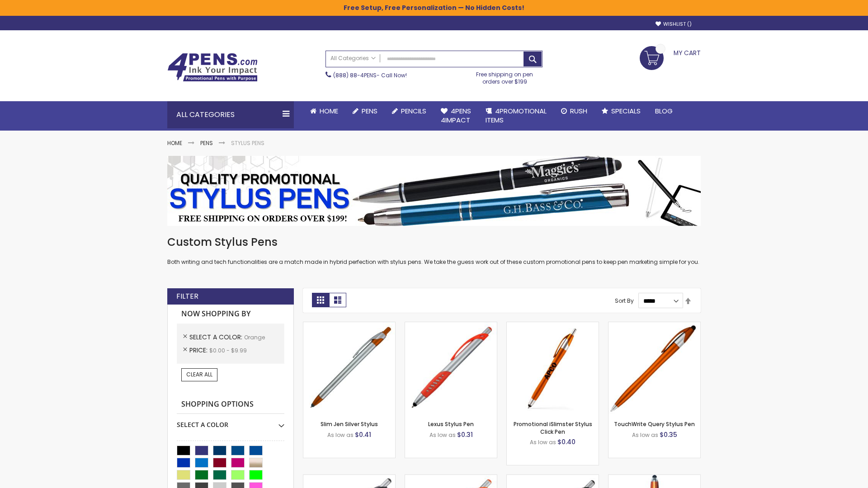  Describe the element at coordinates (320, 300) in the screenshot. I see `strong: Grid` at that location.